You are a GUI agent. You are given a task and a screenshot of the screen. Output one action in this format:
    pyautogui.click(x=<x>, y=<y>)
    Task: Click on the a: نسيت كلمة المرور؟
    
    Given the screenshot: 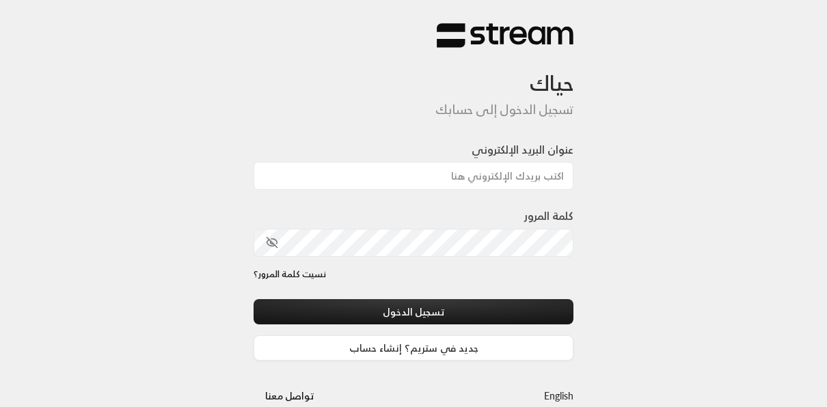 What is the action you would take?
    pyautogui.click(x=290, y=275)
    